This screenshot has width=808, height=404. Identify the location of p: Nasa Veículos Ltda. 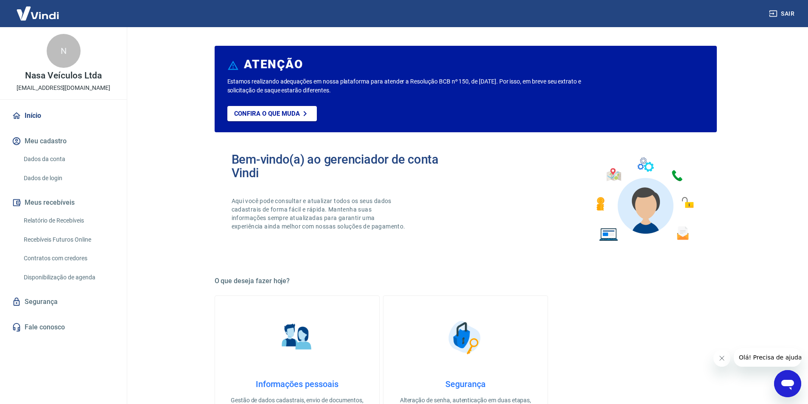
(63, 75).